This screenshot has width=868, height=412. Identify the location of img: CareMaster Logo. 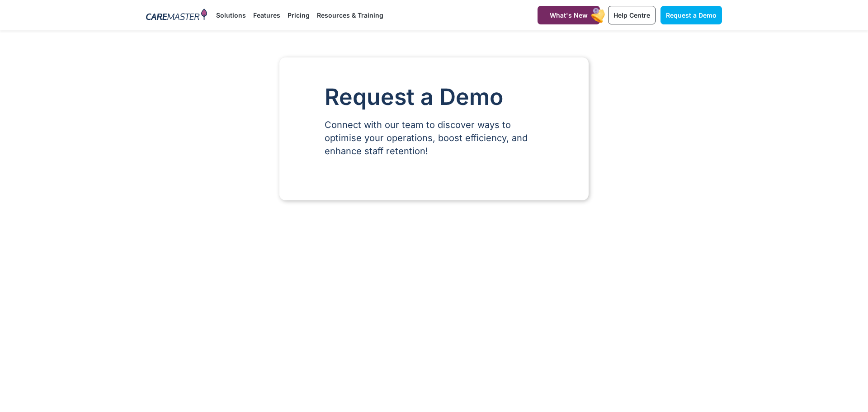
(177, 16).